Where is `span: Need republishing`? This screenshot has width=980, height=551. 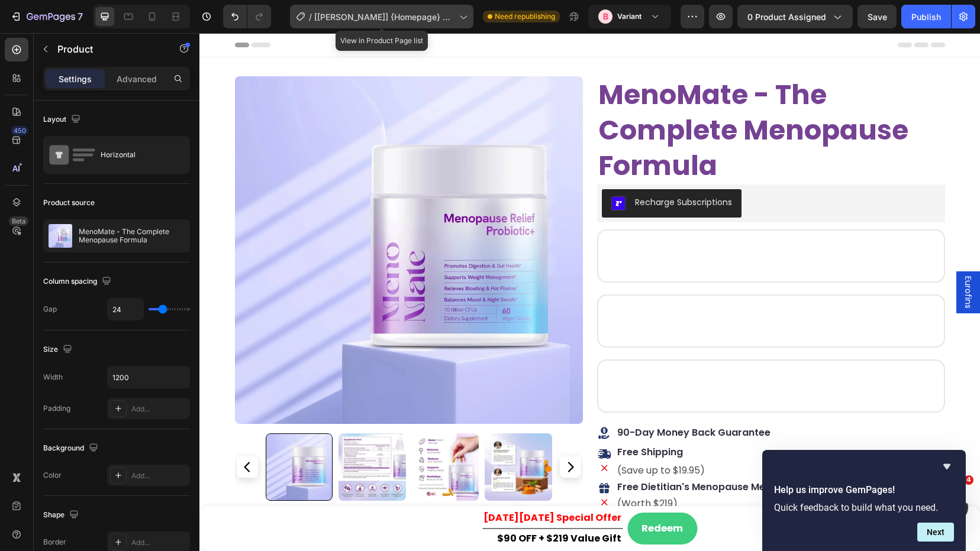
span: Need republishing is located at coordinates (525, 16).